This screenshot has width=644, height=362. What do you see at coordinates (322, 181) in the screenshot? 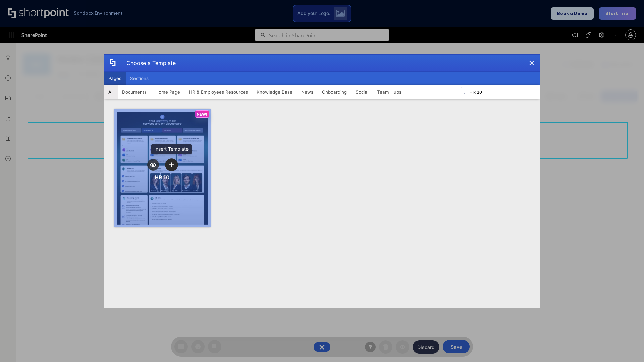
I see `div: template selector` at bounding box center [322, 181].